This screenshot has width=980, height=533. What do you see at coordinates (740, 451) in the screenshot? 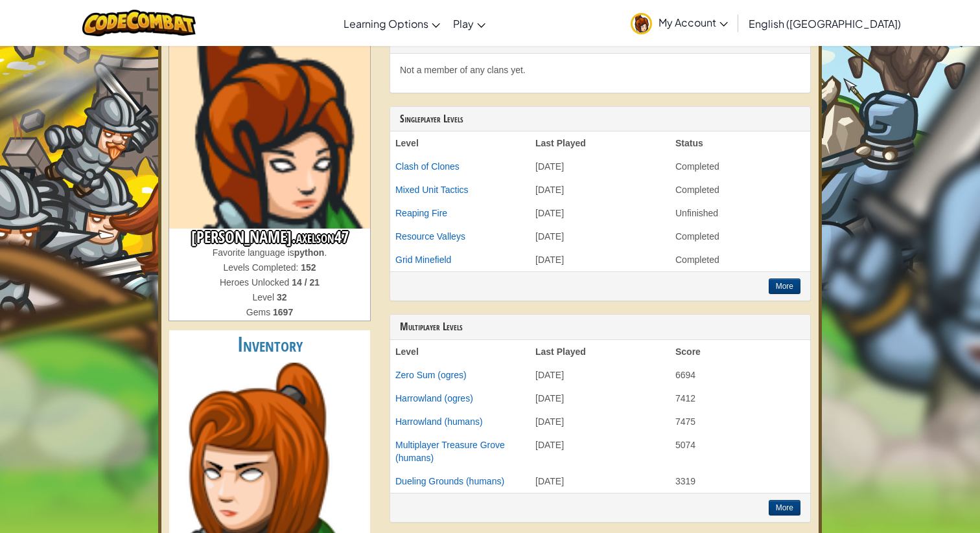
I see `td: 5074` at bounding box center [740, 451].